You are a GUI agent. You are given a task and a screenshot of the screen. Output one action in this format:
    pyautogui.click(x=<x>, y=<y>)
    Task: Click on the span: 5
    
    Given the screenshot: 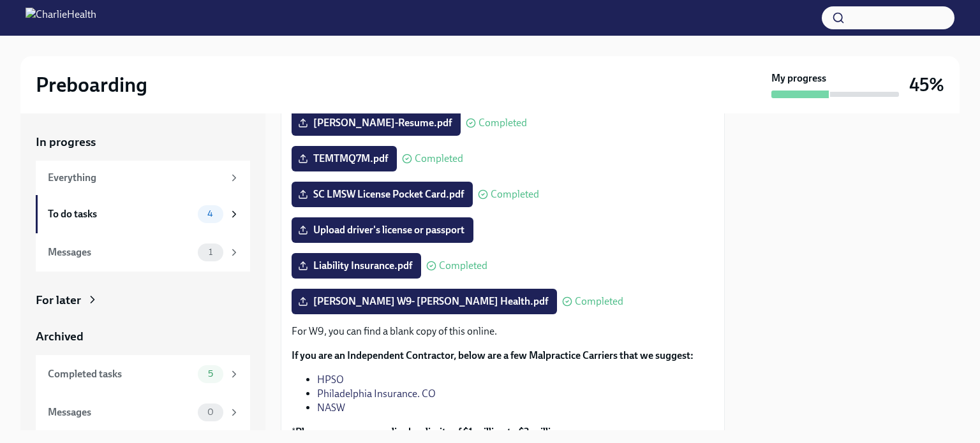 What is the action you would take?
    pyautogui.click(x=211, y=374)
    